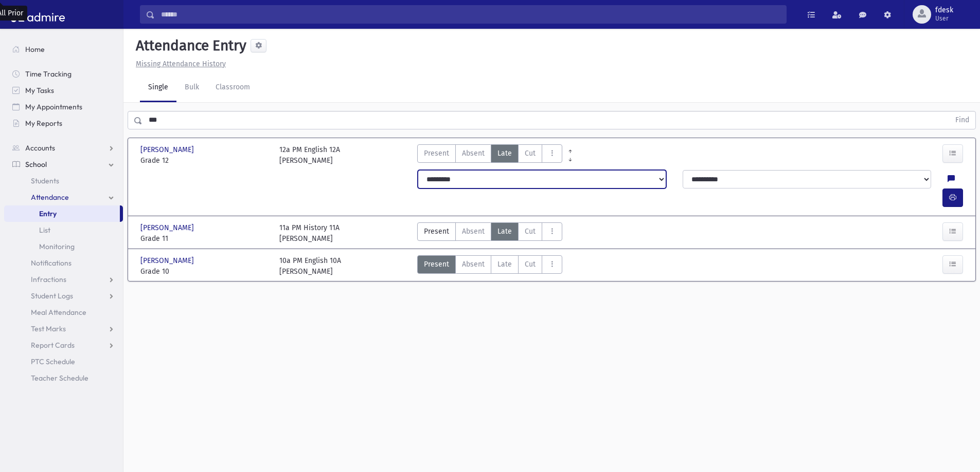  Describe the element at coordinates (60, 378) in the screenshot. I see `span: Teacher Schedule` at that location.